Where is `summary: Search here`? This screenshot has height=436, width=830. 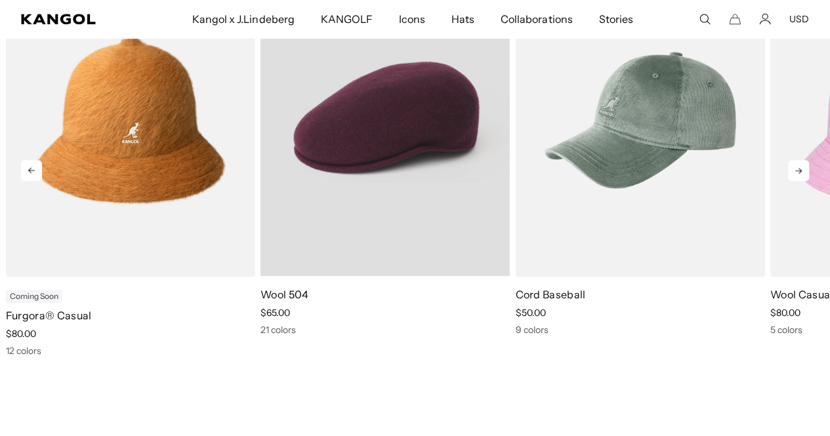
summary: Search here is located at coordinates (705, 19).